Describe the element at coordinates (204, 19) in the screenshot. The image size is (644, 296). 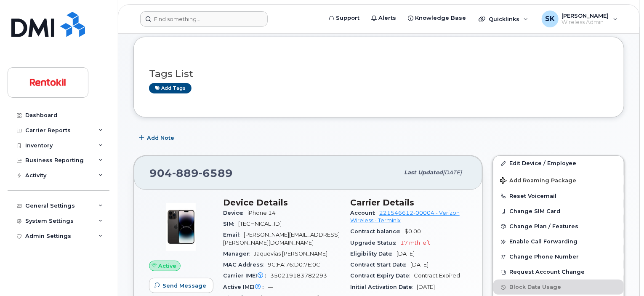
I see `input: Find something...` at that location.